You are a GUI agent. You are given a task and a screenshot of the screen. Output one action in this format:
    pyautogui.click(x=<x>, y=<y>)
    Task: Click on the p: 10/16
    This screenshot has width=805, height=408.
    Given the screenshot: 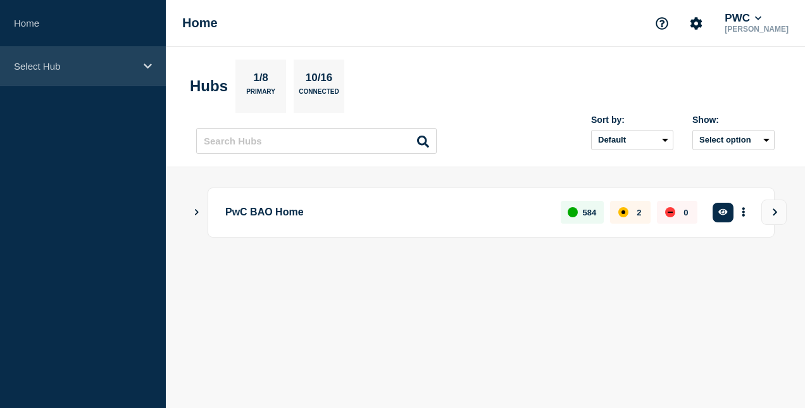 What is the action you would take?
    pyautogui.click(x=319, y=80)
    